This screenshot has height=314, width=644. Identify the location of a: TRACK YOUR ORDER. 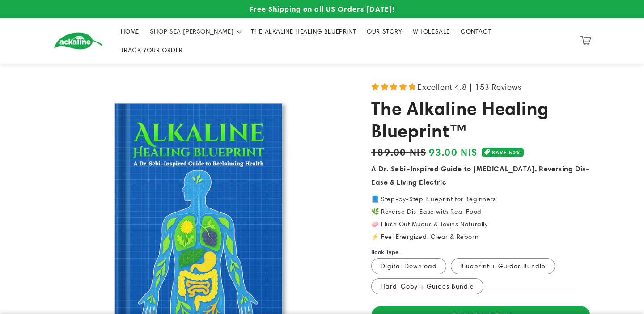
(152, 50).